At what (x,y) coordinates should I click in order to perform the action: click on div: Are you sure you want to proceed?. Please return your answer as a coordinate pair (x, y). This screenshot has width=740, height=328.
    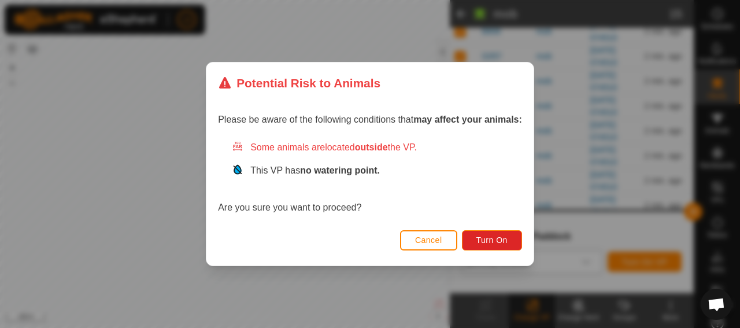
    Looking at the image, I should click on (370, 177).